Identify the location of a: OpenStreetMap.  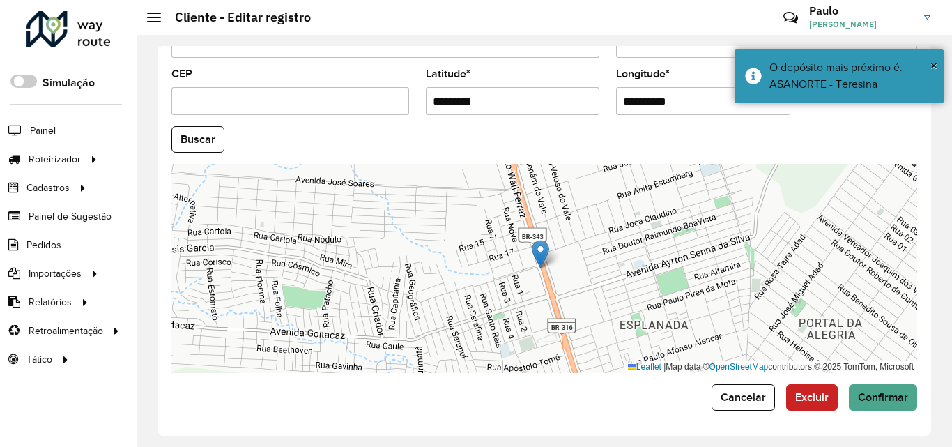
(739, 367).